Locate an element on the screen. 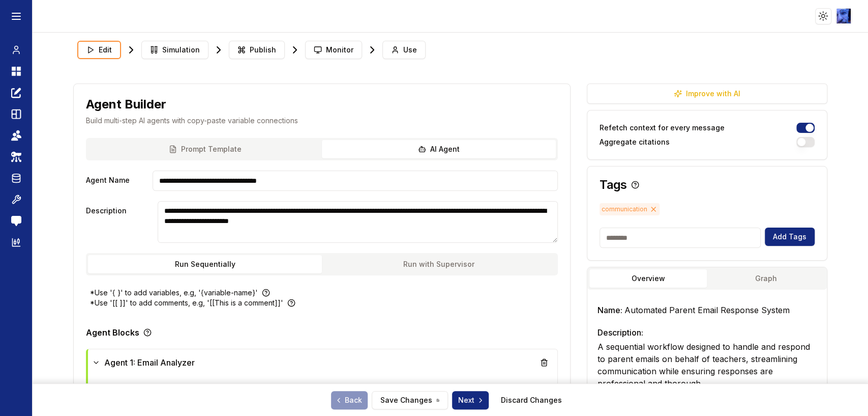  span: Next is located at coordinates (472, 400).